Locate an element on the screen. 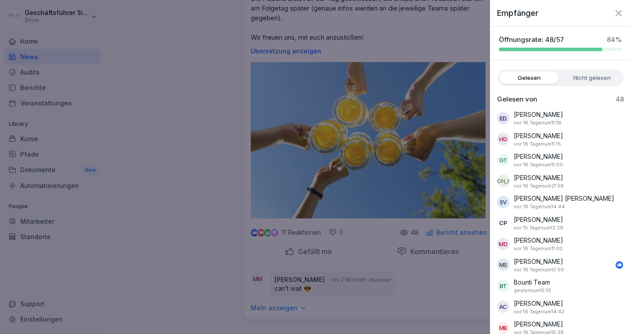 The width and height of the screenshot is (631, 334). div: SV is located at coordinates (503, 202).